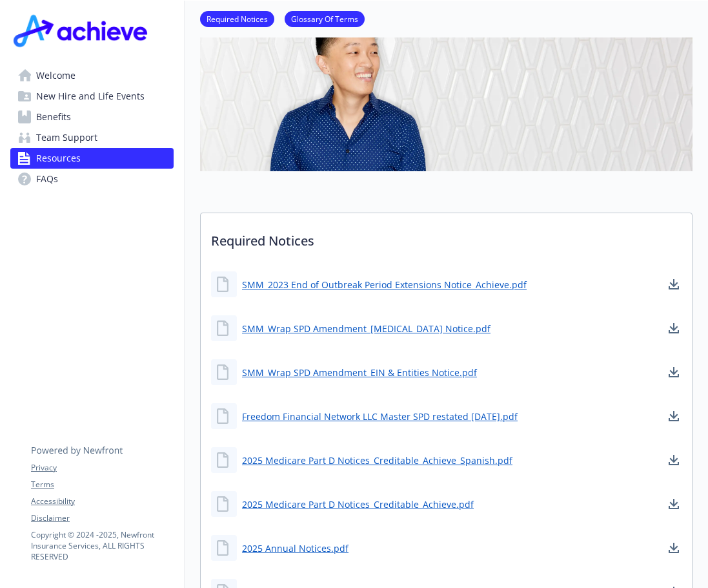 The height and width of the screenshot is (588, 708). What do you see at coordinates (92, 158) in the screenshot?
I see `a: Resources` at bounding box center [92, 158].